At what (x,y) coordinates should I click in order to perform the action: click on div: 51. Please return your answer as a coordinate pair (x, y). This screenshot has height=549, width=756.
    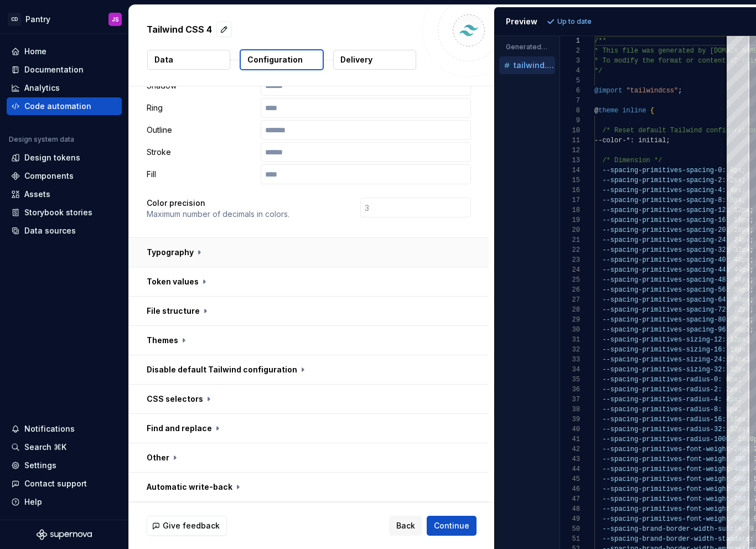
    Looking at the image, I should click on (570, 539).